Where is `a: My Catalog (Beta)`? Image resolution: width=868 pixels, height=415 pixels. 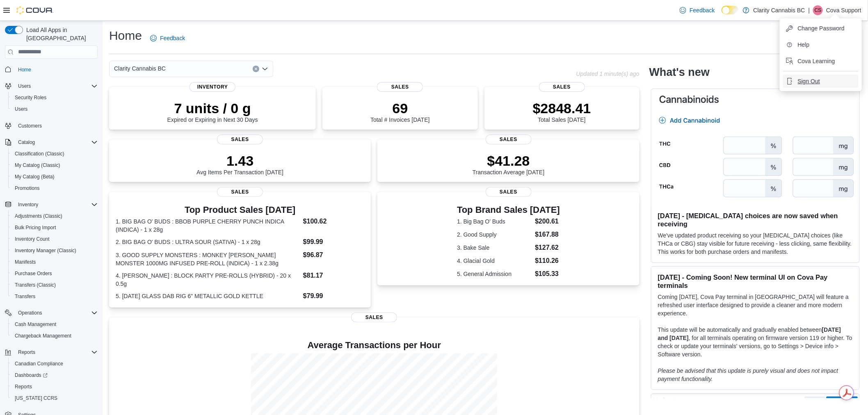 a: My Catalog (Beta) is located at coordinates (35, 177).